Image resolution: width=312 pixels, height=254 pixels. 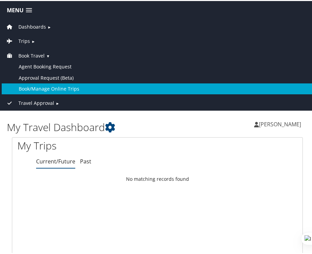 What do you see at coordinates (17, 40) in the screenshot?
I see `a: Trips` at bounding box center [17, 40].